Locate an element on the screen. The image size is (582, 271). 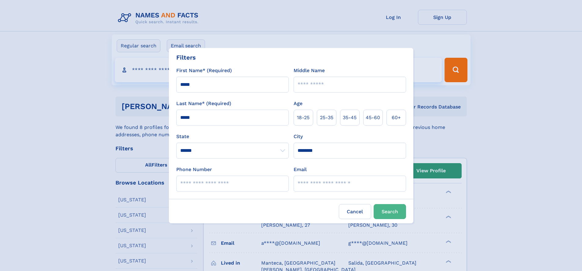
div: Filters is located at coordinates (186, 57).